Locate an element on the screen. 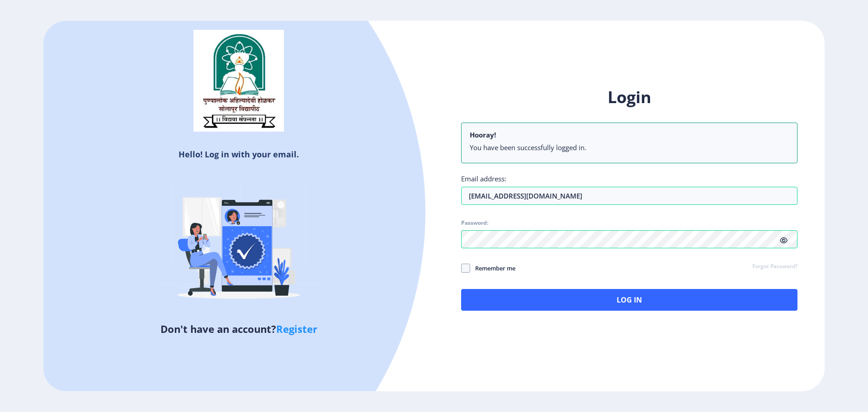 The height and width of the screenshot is (412, 868). h5: Don't have an account? is located at coordinates (239, 329).